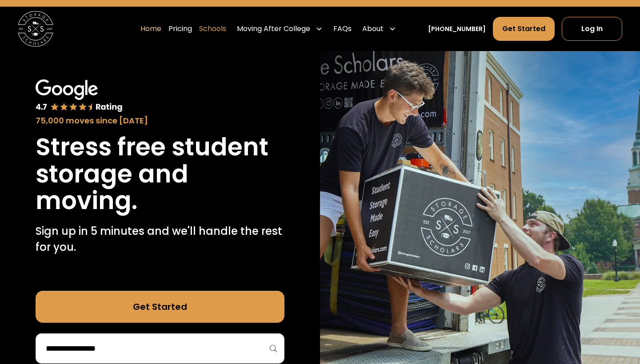 This screenshot has width=640, height=364. I want to click on a: Home, so click(151, 29).